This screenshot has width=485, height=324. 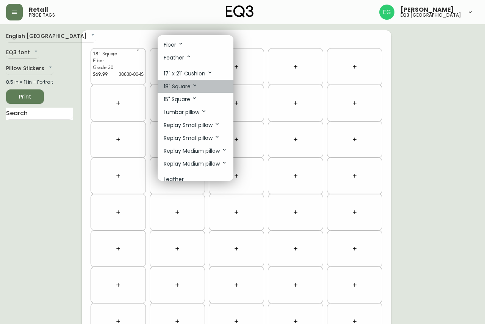 What do you see at coordinates (64, 66) in the screenshot?
I see `textarea: FINAL SALE - CANNOT BE COMBINED WITH ANY OTHER PROMOTIONAL SALES OR DISCOUNTS` at bounding box center [64, 66].